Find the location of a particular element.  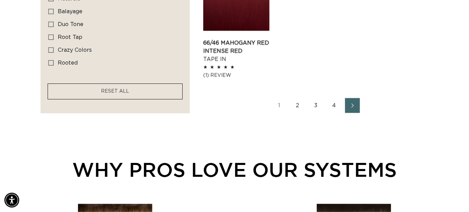

a: Page 2 is located at coordinates (298, 105).